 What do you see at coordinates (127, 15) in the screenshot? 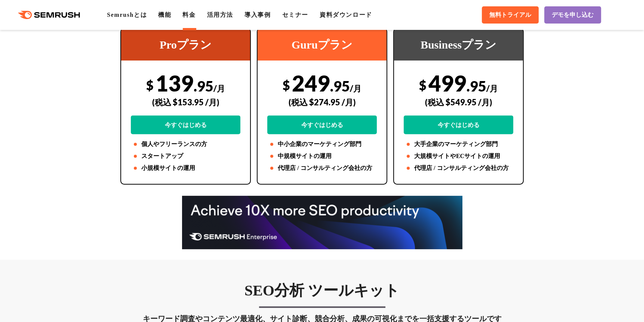
I see `a: Semrushとは` at bounding box center [127, 15].